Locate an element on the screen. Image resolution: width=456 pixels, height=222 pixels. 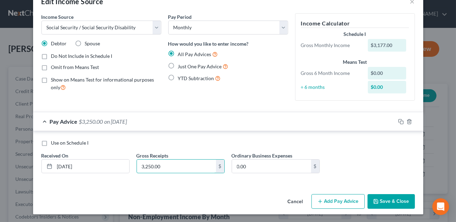
span: Show on Means Test for informational purposes only is located at coordinates (103, 83).